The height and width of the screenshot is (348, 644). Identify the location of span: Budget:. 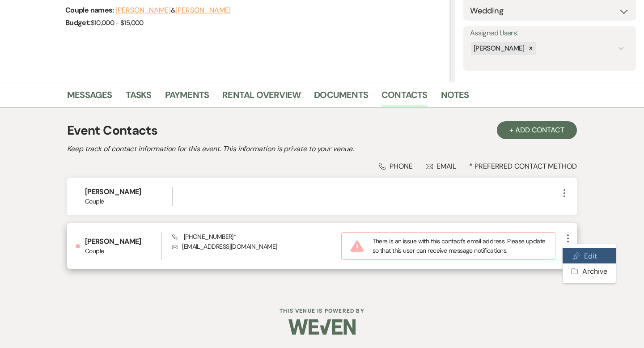
(78, 22).